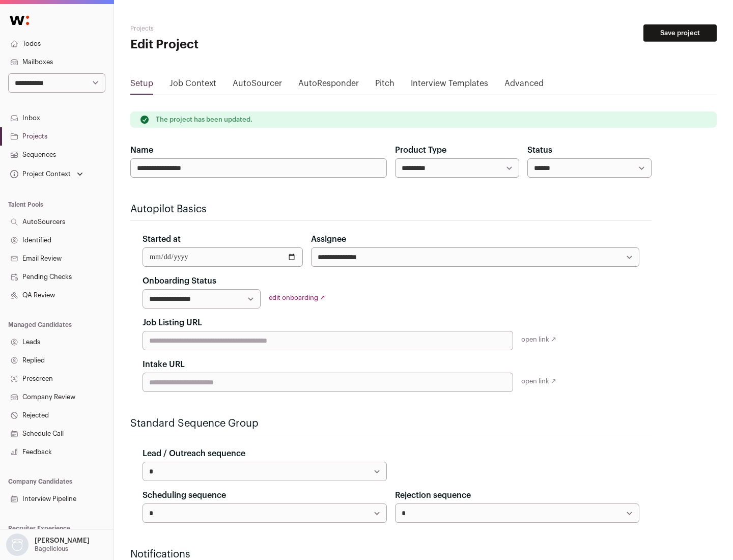 This screenshot has width=733, height=560. Describe the element at coordinates (433, 495) in the screenshot. I see `label: Rejection sequence` at that location.